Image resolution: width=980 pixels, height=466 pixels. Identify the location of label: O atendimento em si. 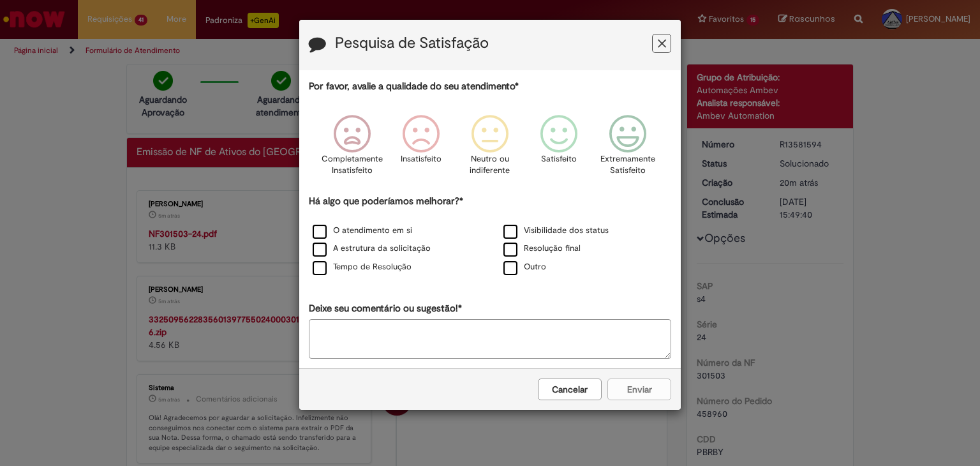
(362, 230).